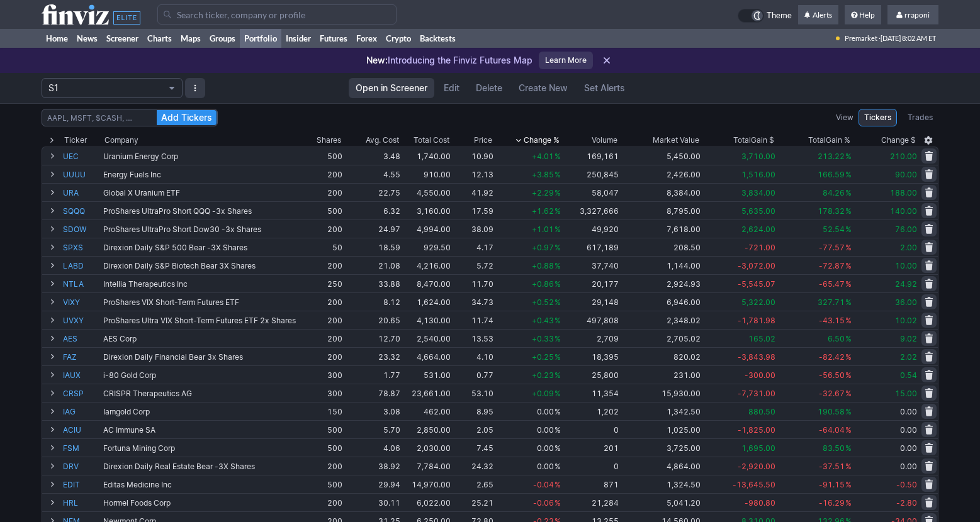  Describe the element at coordinates (908, 339) in the screenshot. I see `span: 9.02` at that location.